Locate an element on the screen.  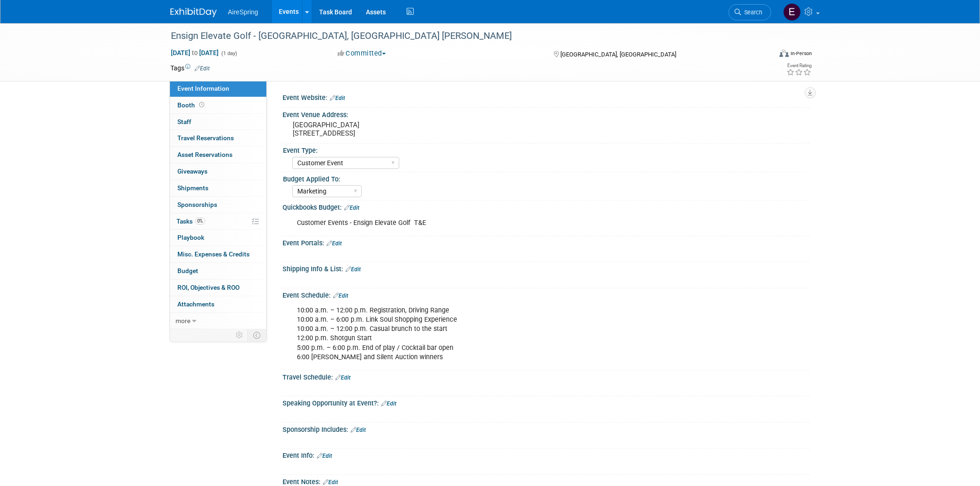
span: Booth not reserved yet is located at coordinates (202, 105).